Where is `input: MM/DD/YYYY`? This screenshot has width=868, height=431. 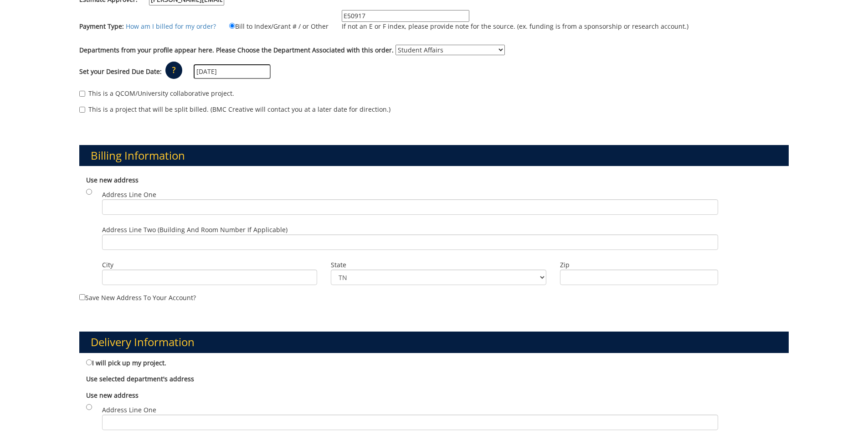
input: MM/DD/YYYY is located at coordinates (232, 71).